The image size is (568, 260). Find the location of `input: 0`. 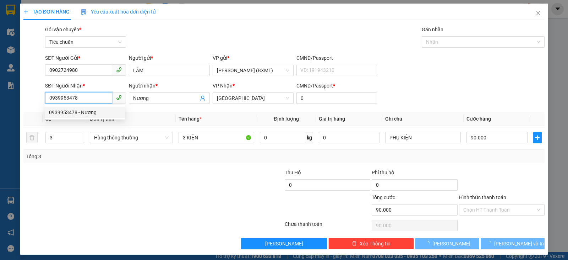

input: 0 is located at coordinates (349, 137).